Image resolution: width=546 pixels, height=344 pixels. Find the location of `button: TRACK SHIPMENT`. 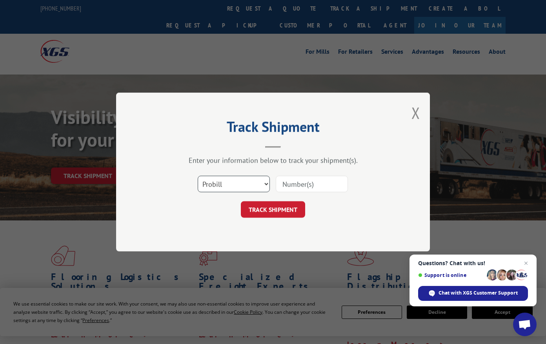

button: TRACK SHIPMENT is located at coordinates (273, 209).